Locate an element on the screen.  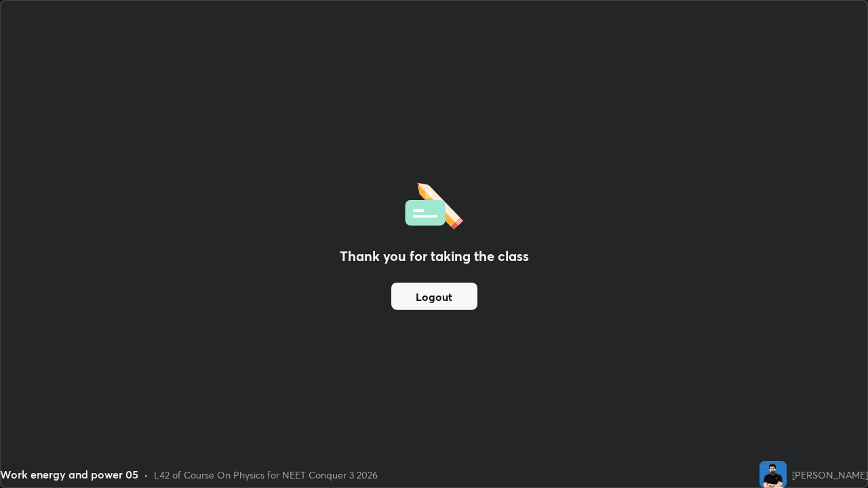
button: Logout is located at coordinates (434, 297).